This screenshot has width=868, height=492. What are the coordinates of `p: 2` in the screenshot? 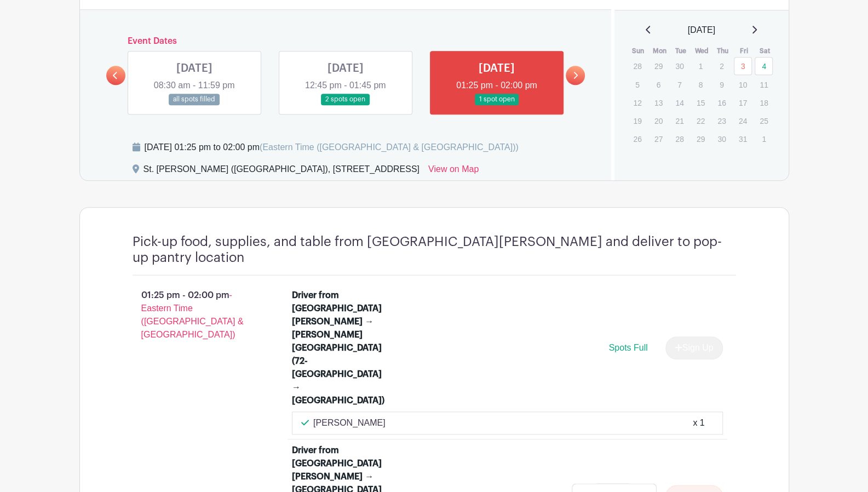 It's located at (721, 65).